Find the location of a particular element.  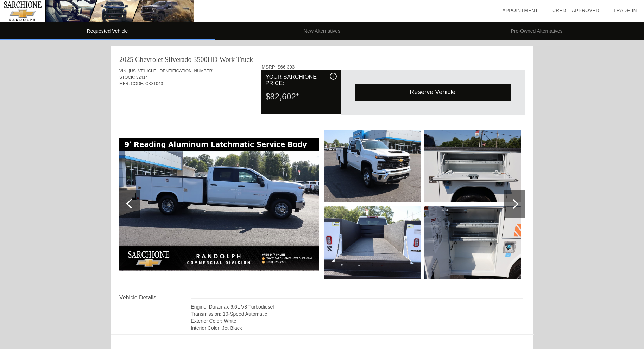

div: Interior Color: Jet Black is located at coordinates (357, 328).